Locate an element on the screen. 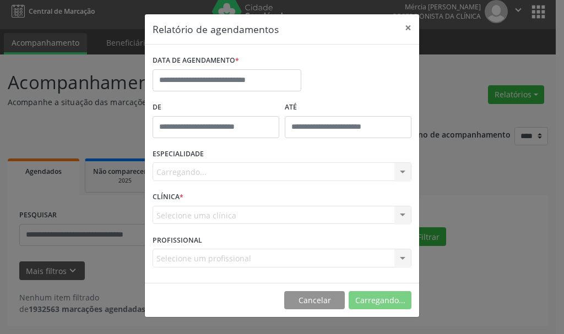 The height and width of the screenshot is (334, 564). label: ESPECIALIDADE is located at coordinates (178, 154).